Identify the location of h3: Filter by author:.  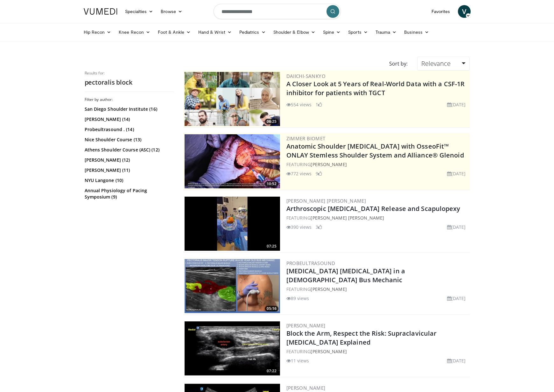
(129, 100).